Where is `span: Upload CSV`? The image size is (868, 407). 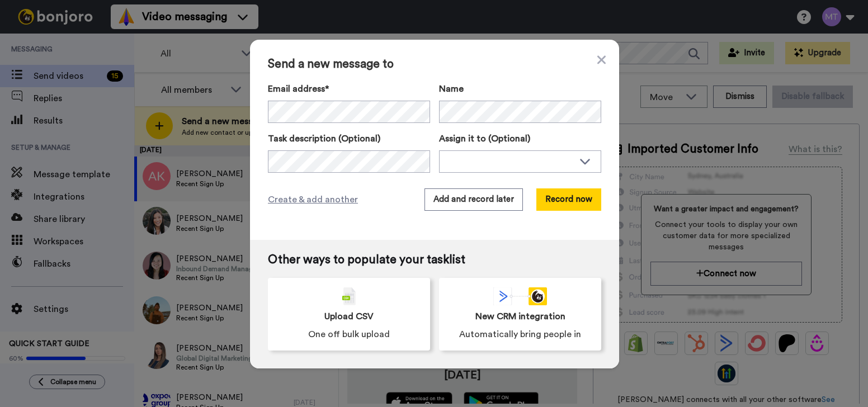
span: Upload CSV is located at coordinates (349, 317).